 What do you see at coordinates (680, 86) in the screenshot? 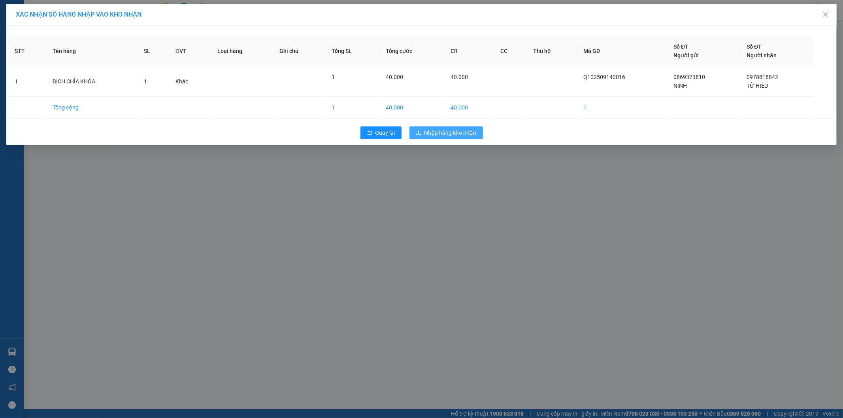
I see `span: NINH` at bounding box center [680, 86].